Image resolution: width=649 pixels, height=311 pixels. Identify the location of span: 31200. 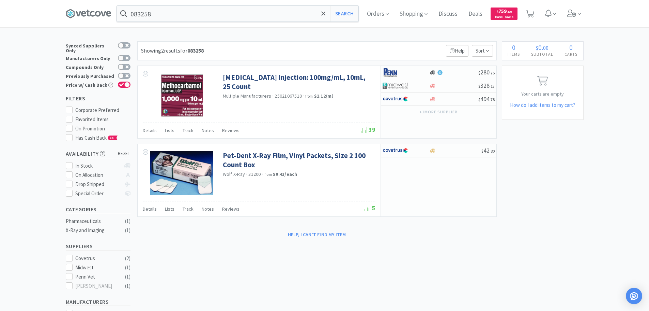
(255, 174).